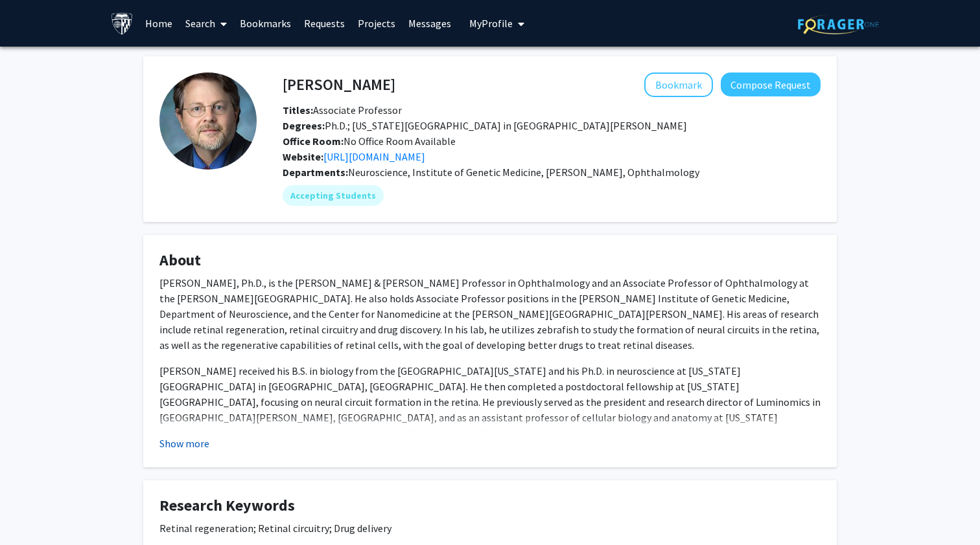 This screenshot has width=980, height=545. What do you see at coordinates (333, 196) in the screenshot?
I see `mat-chip: Accepting Students` at bounding box center [333, 196].